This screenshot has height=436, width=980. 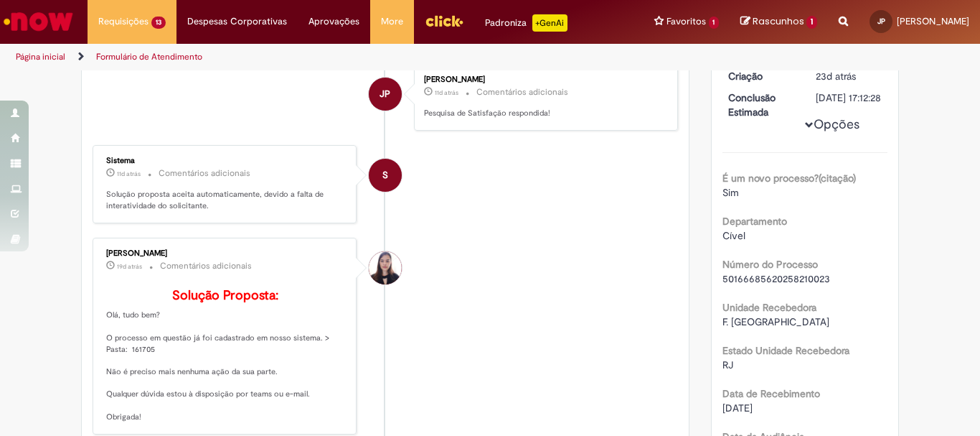 I want to click on b: Unidade Recebedora, so click(x=770, y=308).